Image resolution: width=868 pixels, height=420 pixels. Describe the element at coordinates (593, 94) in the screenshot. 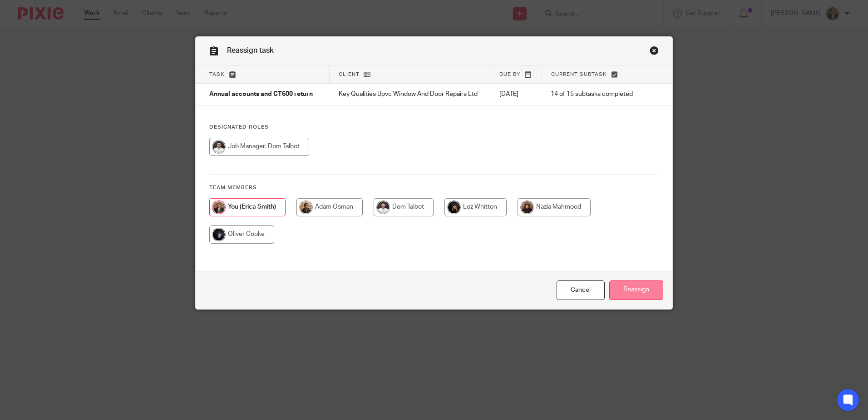

I see `td: 14 of 15 subtasks completed` at that location.